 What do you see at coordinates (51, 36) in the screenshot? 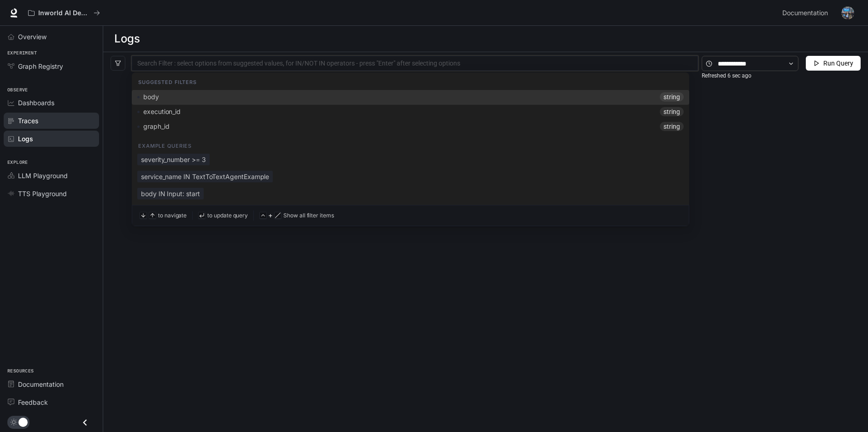
I see `a: Overview` at bounding box center [51, 36].